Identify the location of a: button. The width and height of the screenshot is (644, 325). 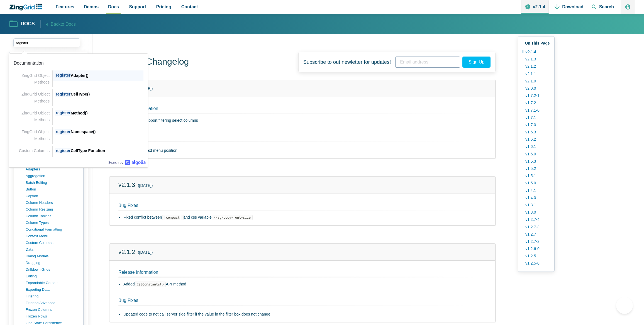
(52, 190).